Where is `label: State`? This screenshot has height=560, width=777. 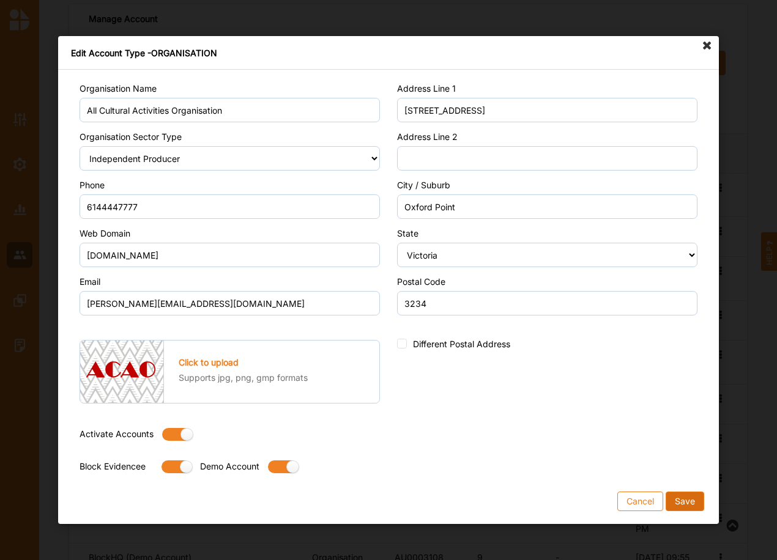
label: State is located at coordinates (407, 233).